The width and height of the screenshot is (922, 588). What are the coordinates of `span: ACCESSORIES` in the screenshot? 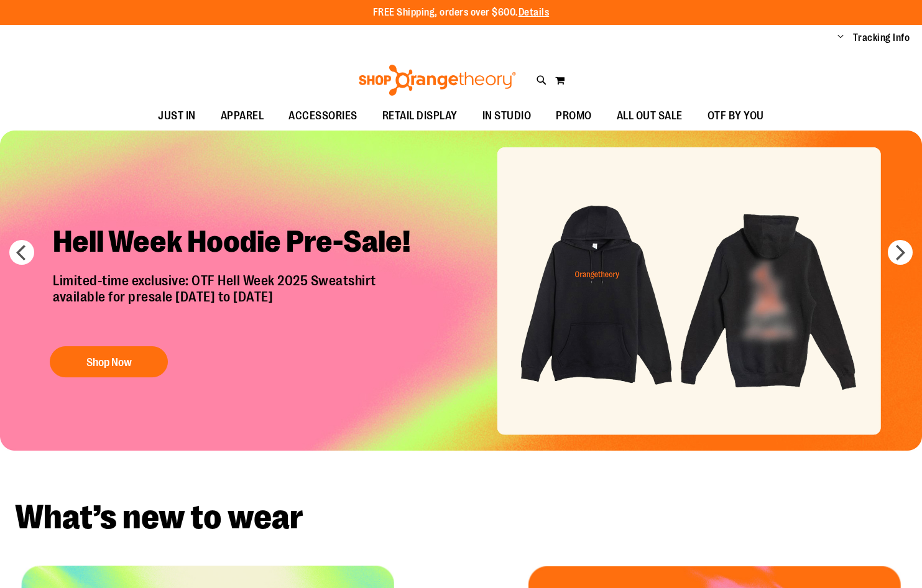 It's located at (323, 116).